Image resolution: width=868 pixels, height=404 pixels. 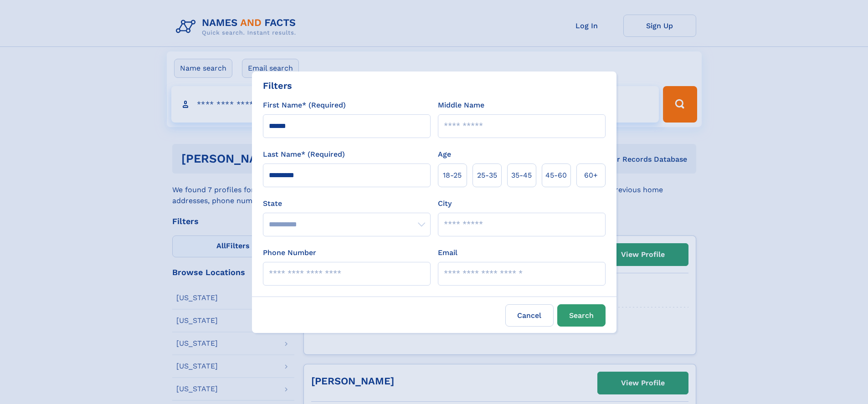 What do you see at coordinates (529, 315) in the screenshot?
I see `label: Cancel` at bounding box center [529, 315].